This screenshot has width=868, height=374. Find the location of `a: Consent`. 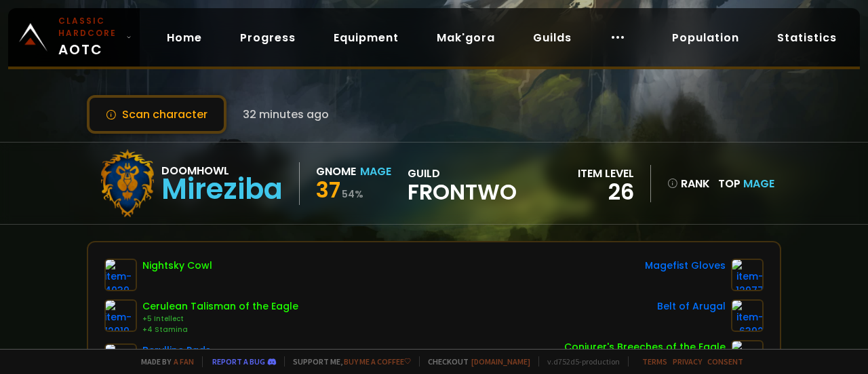

a: Consent is located at coordinates (725, 361).